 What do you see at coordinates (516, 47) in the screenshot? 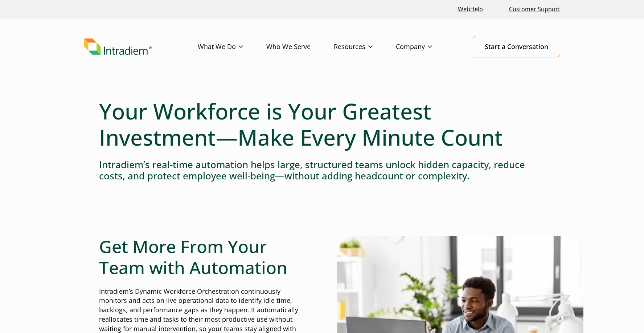
I see `a: Start a Conversation` at bounding box center [516, 47].